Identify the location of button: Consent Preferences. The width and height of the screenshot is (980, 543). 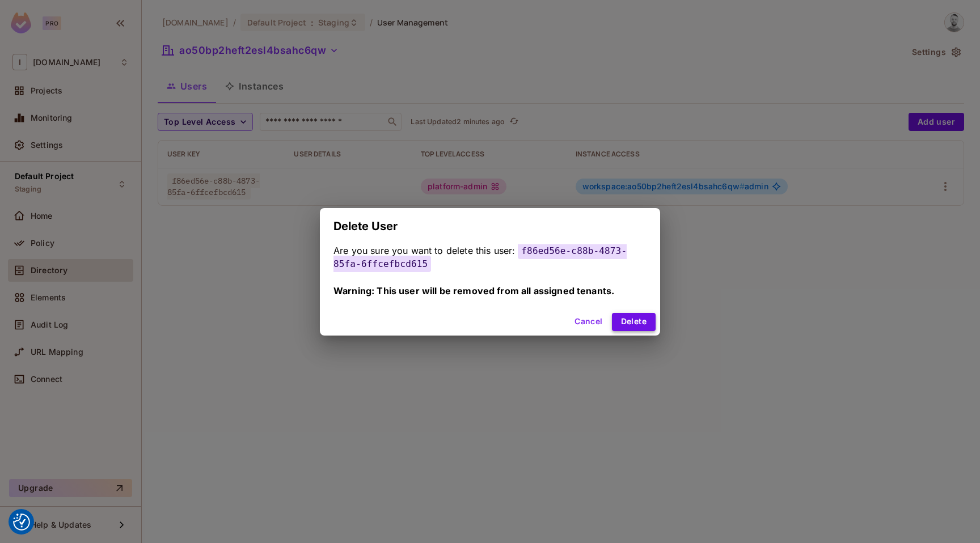
(22, 522).